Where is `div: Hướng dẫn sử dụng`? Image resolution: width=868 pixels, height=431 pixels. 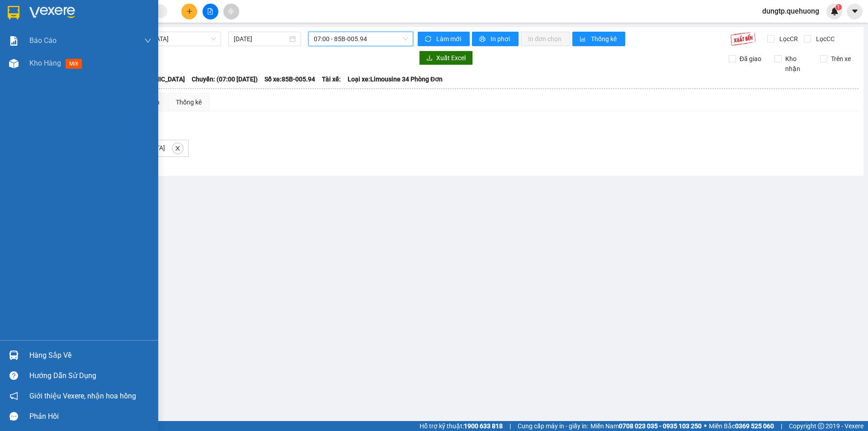 div: Hướng dẫn sử dụng is located at coordinates (91, 376).